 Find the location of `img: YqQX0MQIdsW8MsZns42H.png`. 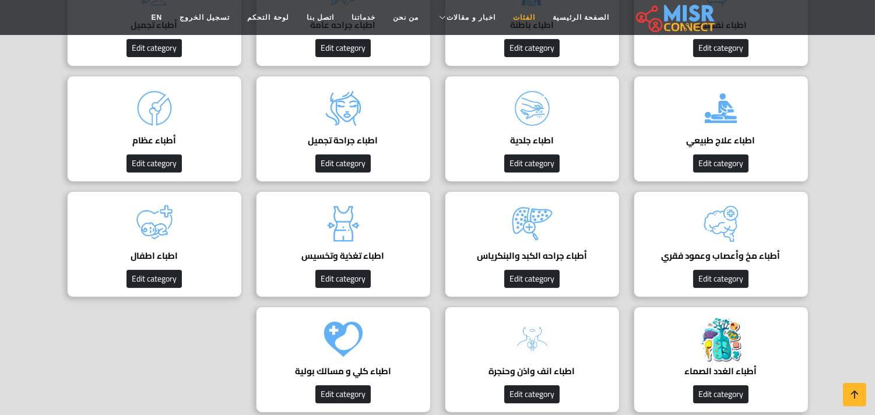

img: YqQX0MQIdsW8MsZns42H.png is located at coordinates (532, 224).